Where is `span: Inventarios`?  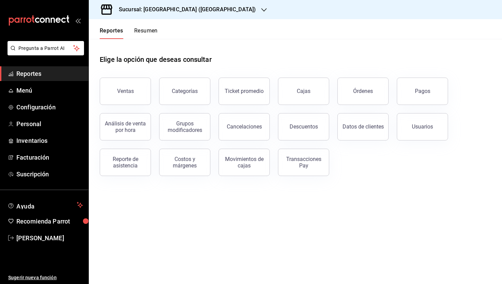 span: Inventarios is located at coordinates (50, 140).